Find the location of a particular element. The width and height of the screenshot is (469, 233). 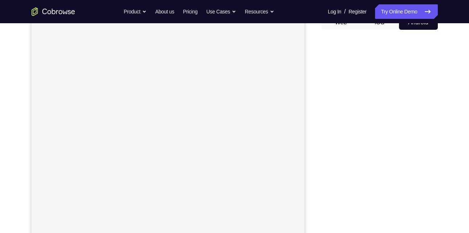

a: Try Online Demo is located at coordinates (406, 12).